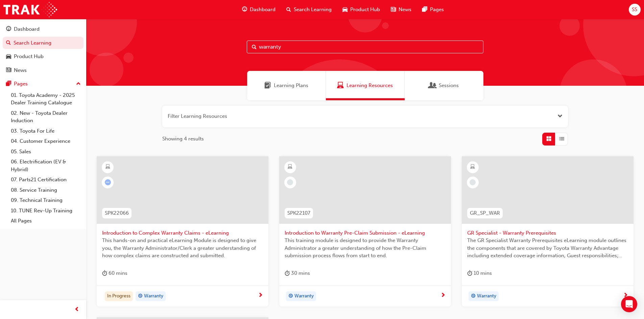  I want to click on a: news-iconNews, so click(401, 10).